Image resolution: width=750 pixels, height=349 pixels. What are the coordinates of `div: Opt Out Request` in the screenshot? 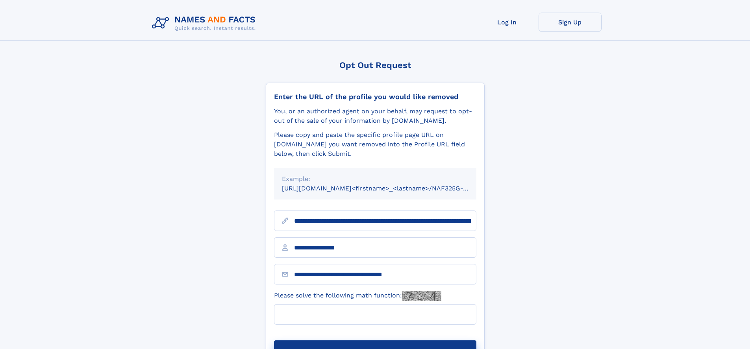 It's located at (375, 65).